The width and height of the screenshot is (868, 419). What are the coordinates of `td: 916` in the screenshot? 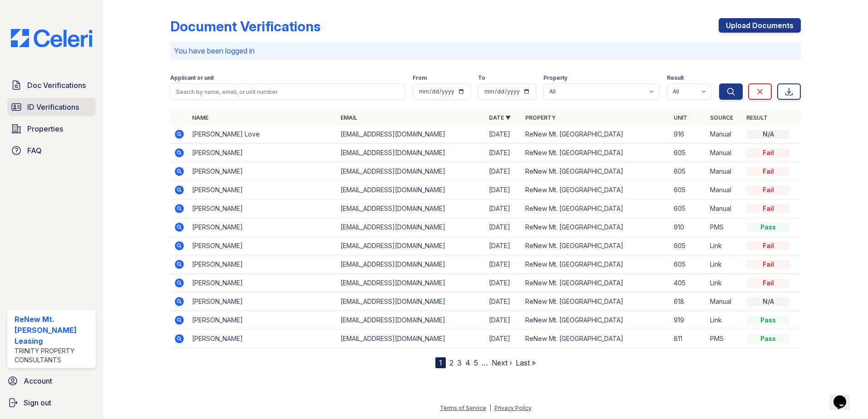 It's located at (688, 134).